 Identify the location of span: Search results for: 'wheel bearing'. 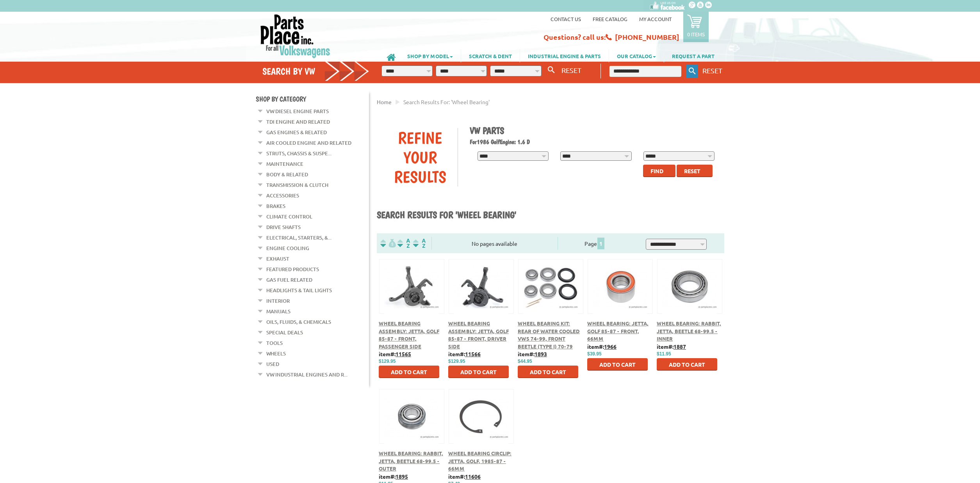
(446, 102).